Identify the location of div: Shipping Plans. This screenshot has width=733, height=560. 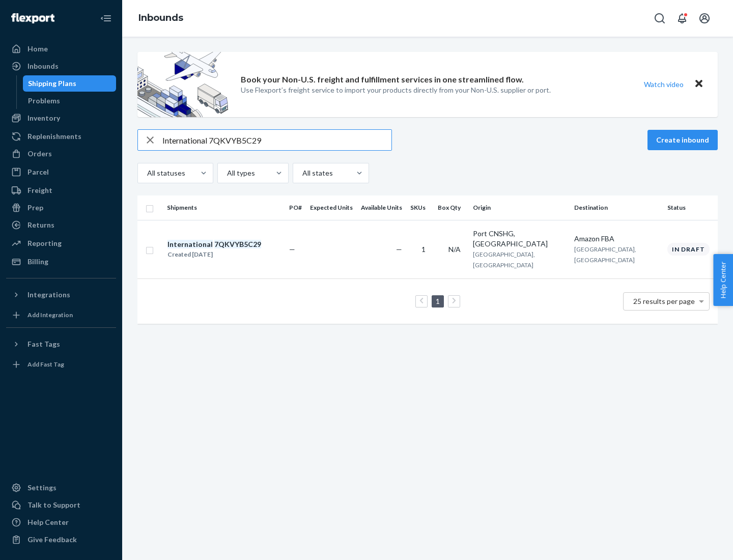
(52, 84).